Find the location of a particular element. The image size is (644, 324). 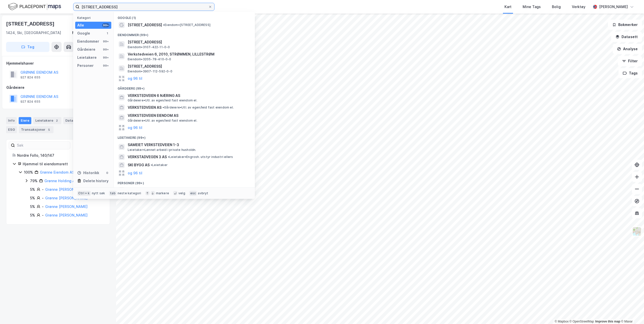

div: Ctrl + k is located at coordinates (84, 193).